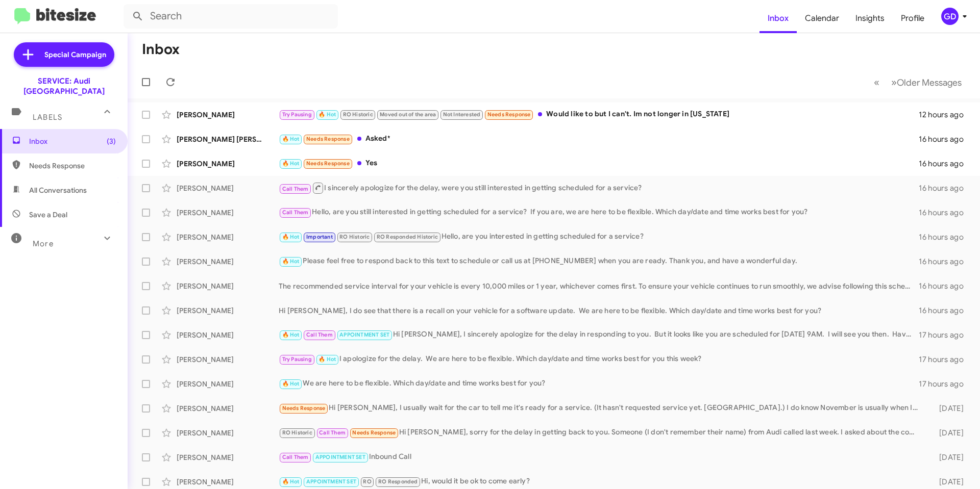  I want to click on button: Previous, so click(876, 82).